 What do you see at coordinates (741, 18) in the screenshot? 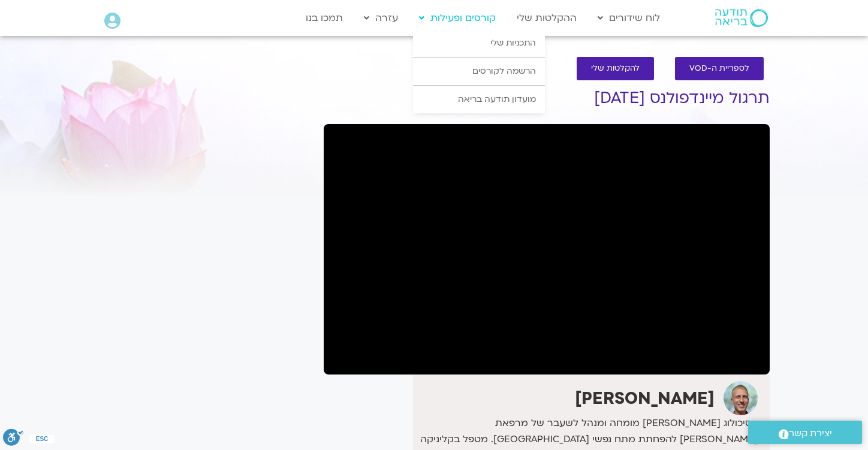
I see `img: תודעה בריאה` at bounding box center [741, 18].